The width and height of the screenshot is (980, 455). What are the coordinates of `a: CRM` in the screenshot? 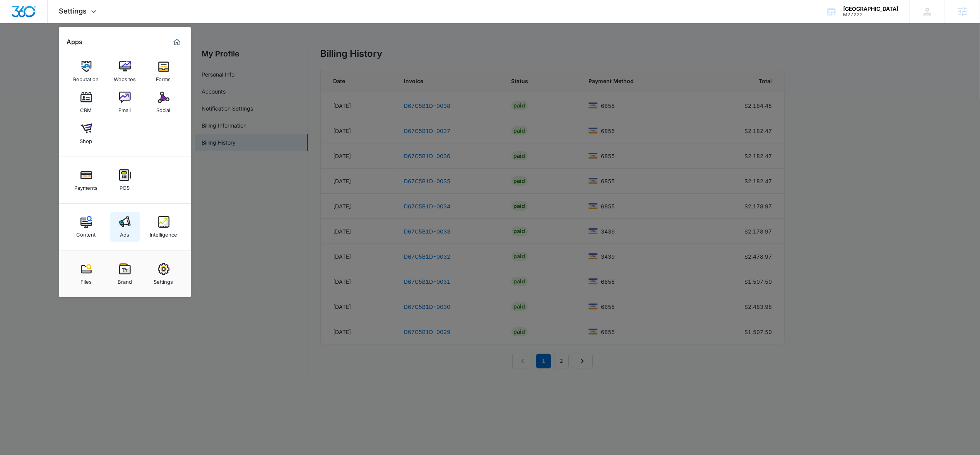 It's located at (86, 102).